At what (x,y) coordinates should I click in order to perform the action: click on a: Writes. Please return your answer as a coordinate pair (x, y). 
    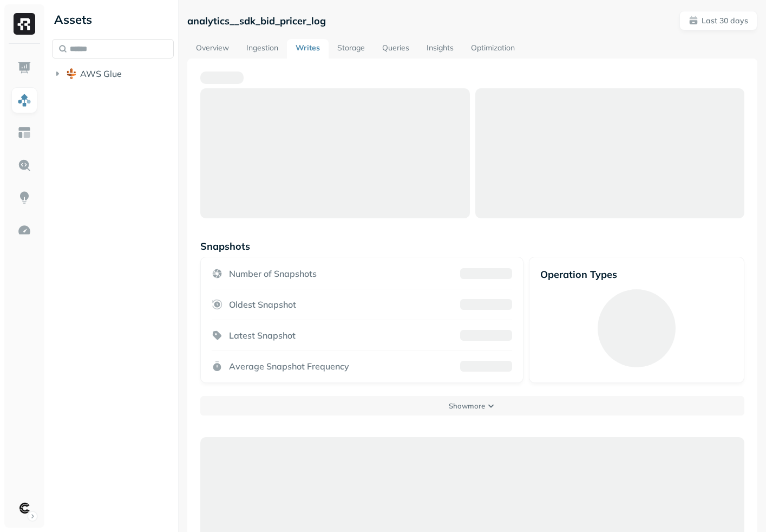
    Looking at the image, I should click on (307, 49).